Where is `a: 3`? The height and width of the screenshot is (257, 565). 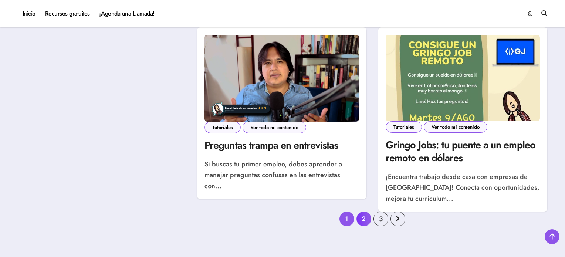
a: 3 is located at coordinates (381, 219).